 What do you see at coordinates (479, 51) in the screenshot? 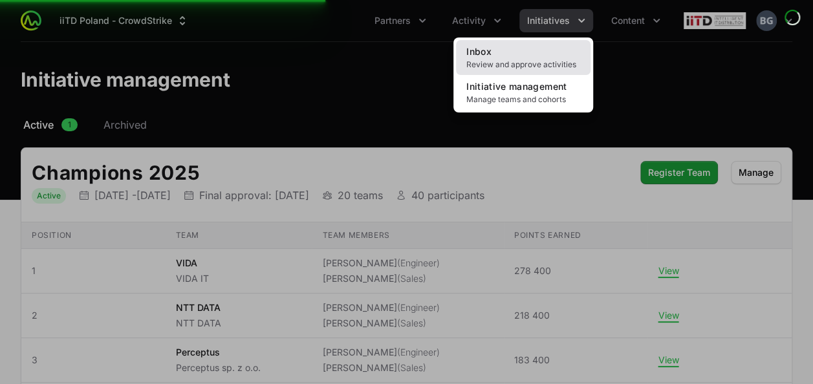
I see `span: Inbox` at bounding box center [479, 51].